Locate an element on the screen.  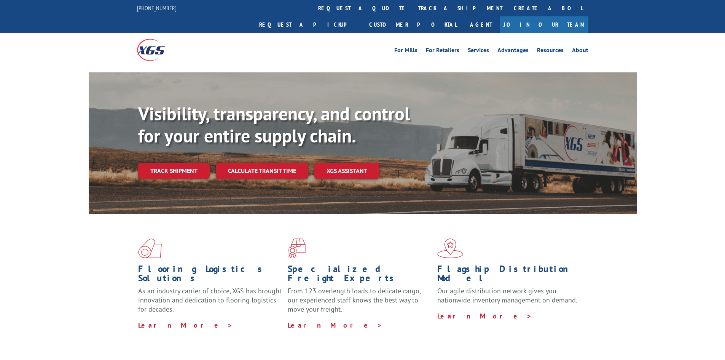
p: From 123 overlength loads to delicate cargo, our experienced staff knows the best way to move you... is located at coordinates (360, 303).